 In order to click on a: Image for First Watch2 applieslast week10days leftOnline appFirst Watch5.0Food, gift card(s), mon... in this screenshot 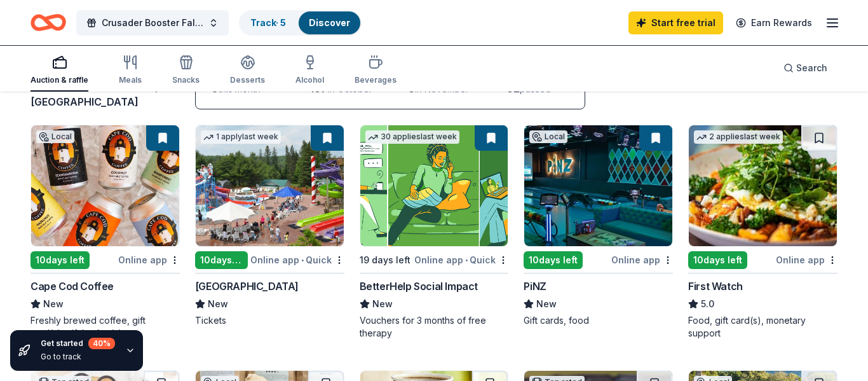, I will do `click(763, 232)`.